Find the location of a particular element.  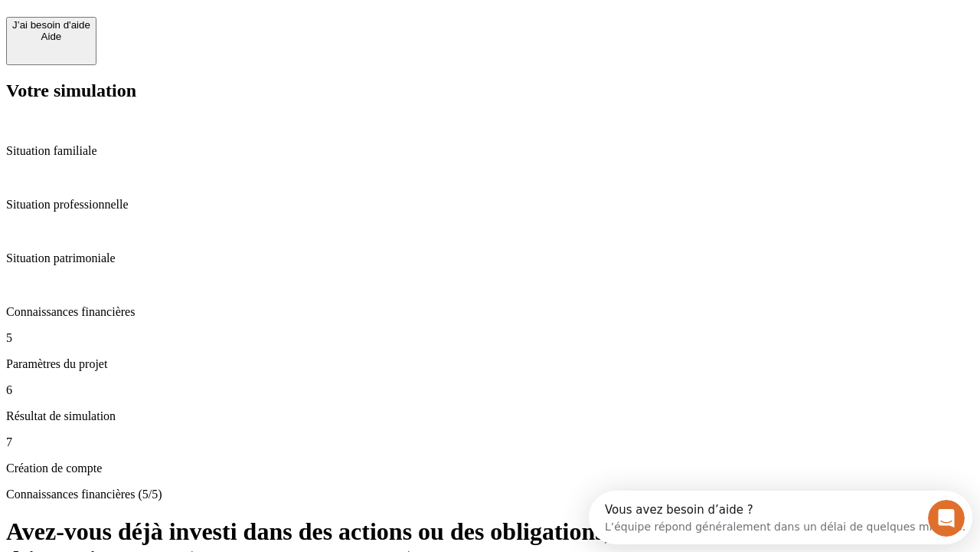

div: Ouvrir le Messenger Intercom is located at coordinates (214, 27).